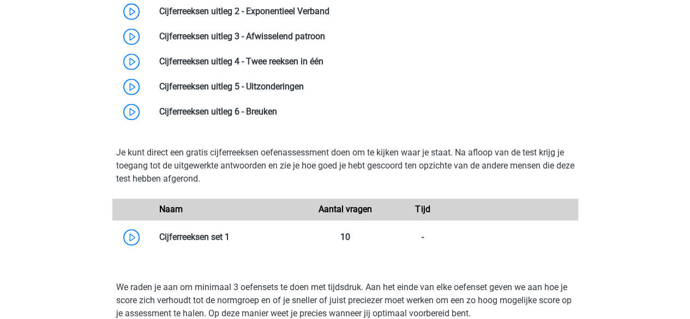 The height and width of the screenshot is (319, 690). I want to click on div: Cijferreeksen set 1, so click(229, 237).